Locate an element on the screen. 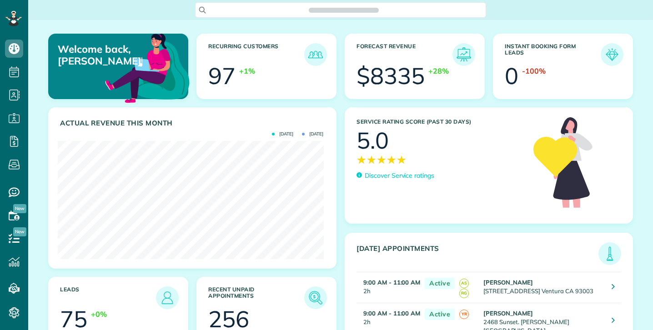 The height and width of the screenshot is (330, 653). h3: Forecast Revenue is located at coordinates (404, 55).